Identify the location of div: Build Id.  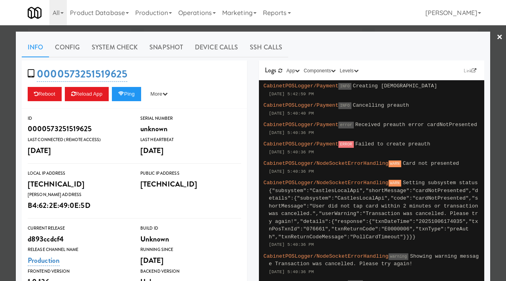
(191, 229).